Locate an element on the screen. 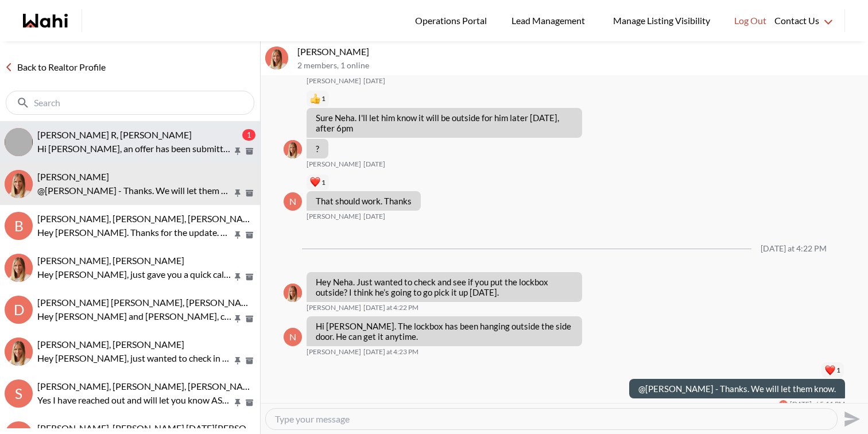 The height and width of the screenshot is (434, 868). img: E is located at coordinates (19, 267).